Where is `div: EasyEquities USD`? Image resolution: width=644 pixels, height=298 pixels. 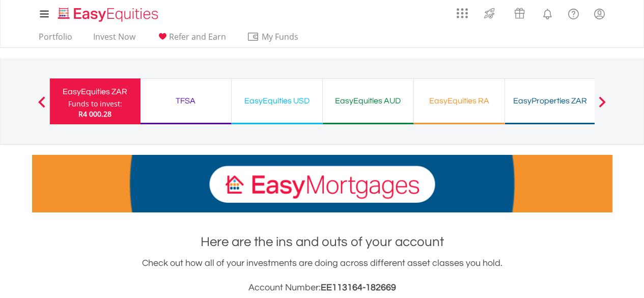 div: EasyEquities USD is located at coordinates (277, 101).